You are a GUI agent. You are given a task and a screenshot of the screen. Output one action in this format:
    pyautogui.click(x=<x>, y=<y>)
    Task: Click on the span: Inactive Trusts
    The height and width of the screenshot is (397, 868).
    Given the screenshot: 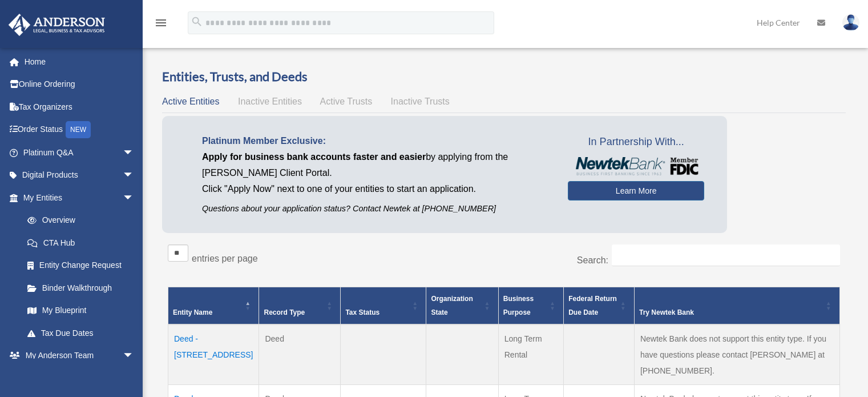 What is the action you would take?
    pyautogui.click(x=420, y=101)
    